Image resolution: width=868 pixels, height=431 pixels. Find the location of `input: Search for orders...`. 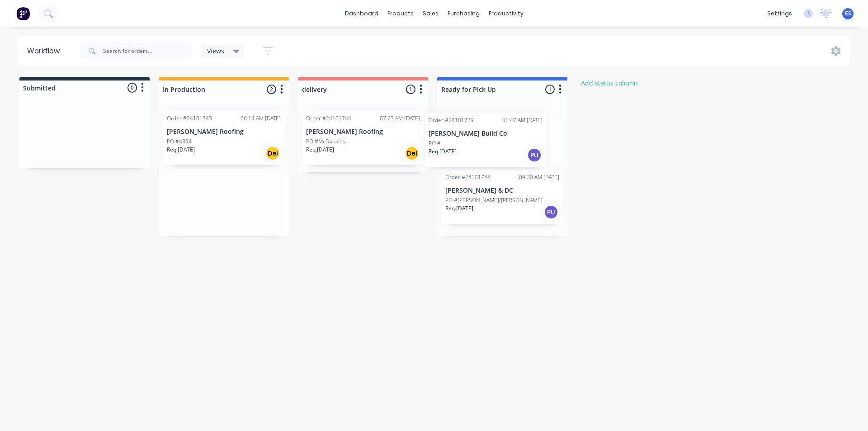

input: Search for orders... is located at coordinates (148, 51).